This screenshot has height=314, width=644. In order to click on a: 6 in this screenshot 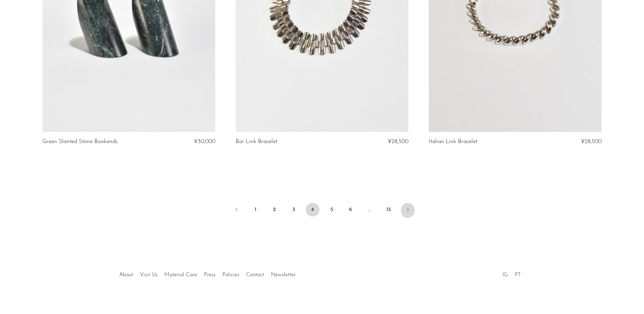, I will do `click(351, 210)`.